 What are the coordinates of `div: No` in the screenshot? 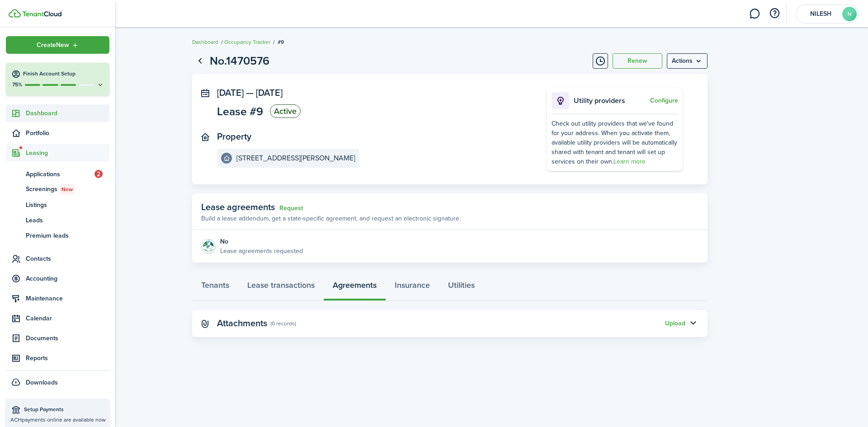 It's located at (261, 241).